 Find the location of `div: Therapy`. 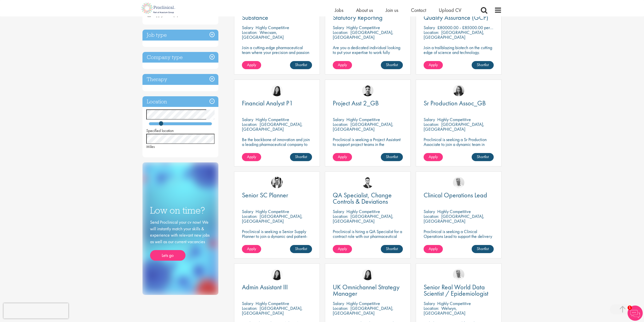

div: Therapy is located at coordinates (180, 79).